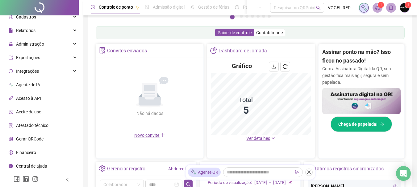 The width and height of the screenshot is (417, 187). Describe the element at coordinates (127, 51) in the screenshot. I see `div: Convites enviados` at that location.